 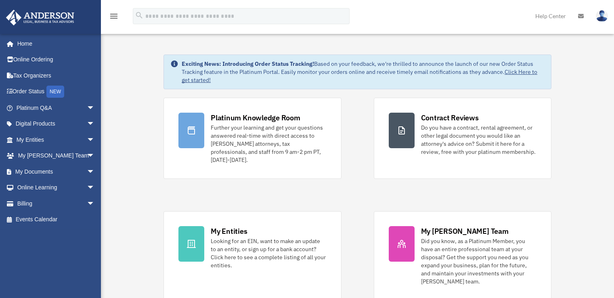 What do you see at coordinates (479, 140) in the screenshot?
I see `div: Do you have a contract, rental agreement, or other legal document you would like an attorney's ad...` at bounding box center [479, 140].